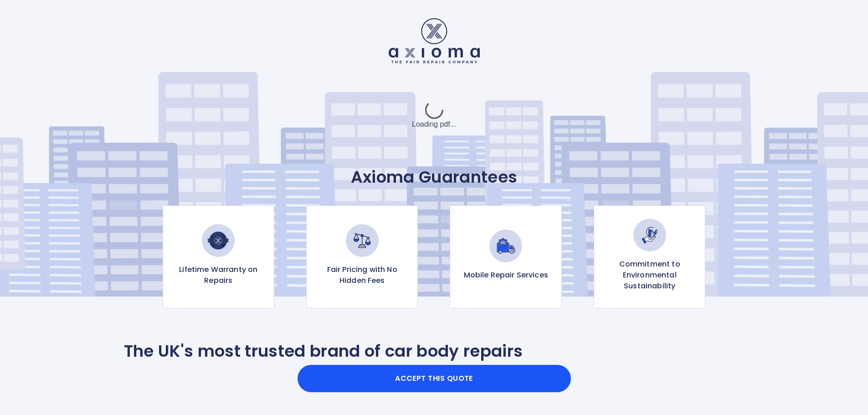 This screenshot has width=868, height=415. I want to click on img: Mobile Repair Services, so click(506, 246).